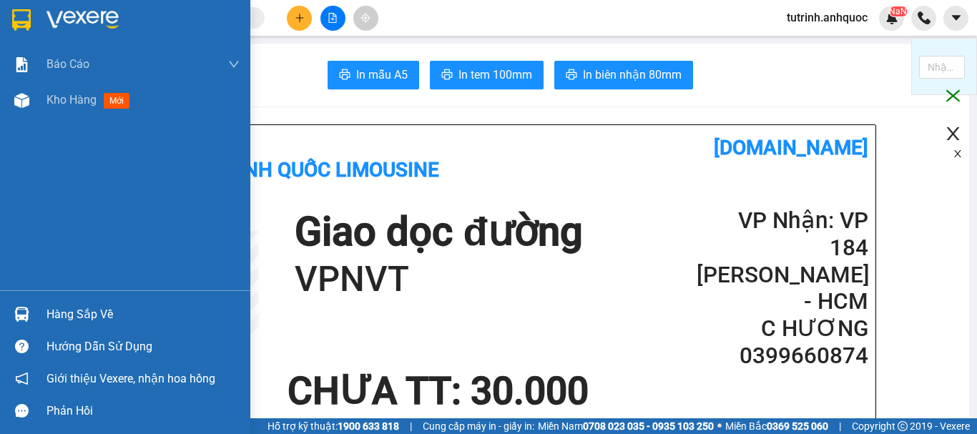 The height and width of the screenshot is (434, 977). I want to click on span: In tem 100mm, so click(495, 74).